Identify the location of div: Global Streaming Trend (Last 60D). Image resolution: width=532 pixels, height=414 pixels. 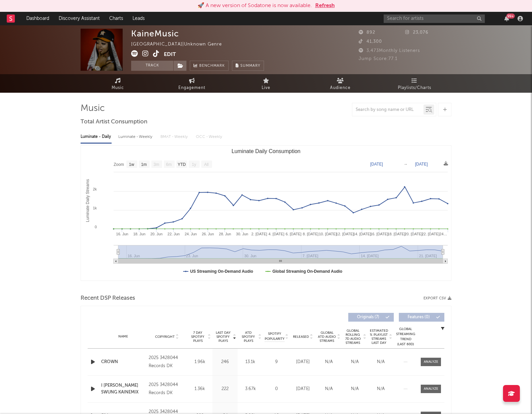
(406, 337).